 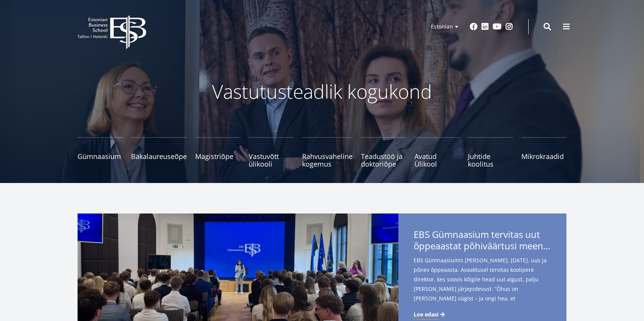 What do you see at coordinates (437, 160) in the screenshot?
I see `span: Avatud Ülikool` at bounding box center [437, 160].